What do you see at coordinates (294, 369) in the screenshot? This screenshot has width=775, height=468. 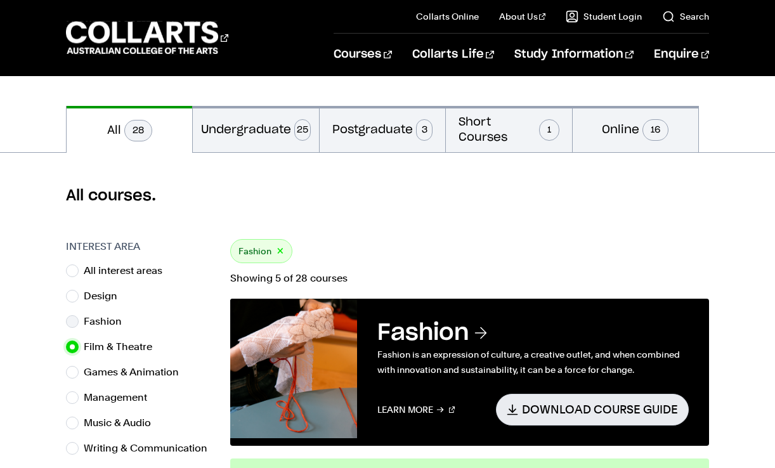 I see `img: Fashion` at bounding box center [294, 369].